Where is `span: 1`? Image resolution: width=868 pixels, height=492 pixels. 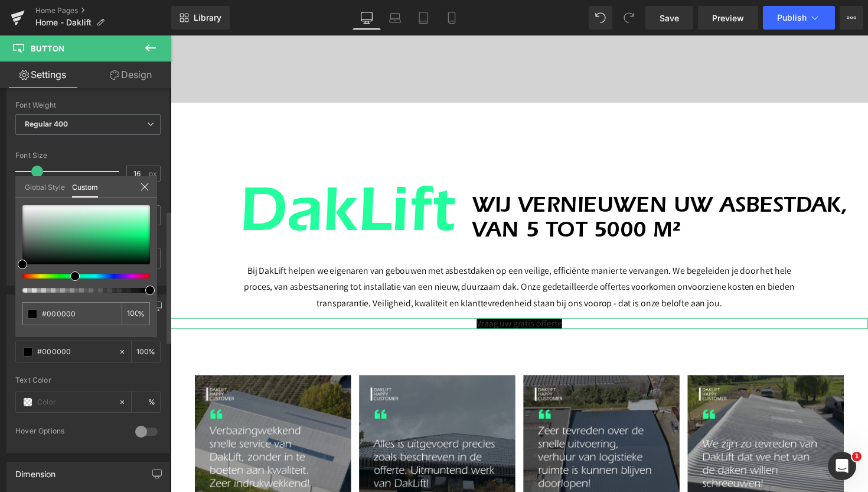 span: 1 is located at coordinates (857, 456).